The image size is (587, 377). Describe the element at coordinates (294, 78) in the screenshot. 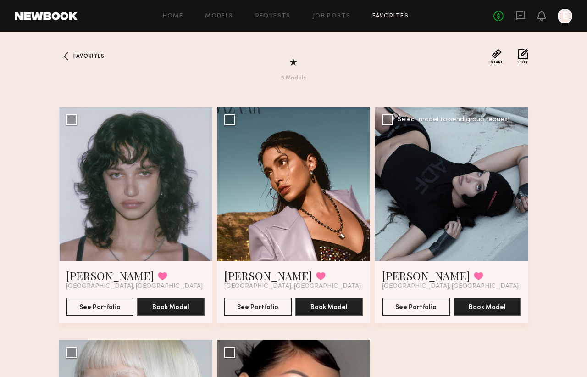

I see `div: 5 Models` at that location.